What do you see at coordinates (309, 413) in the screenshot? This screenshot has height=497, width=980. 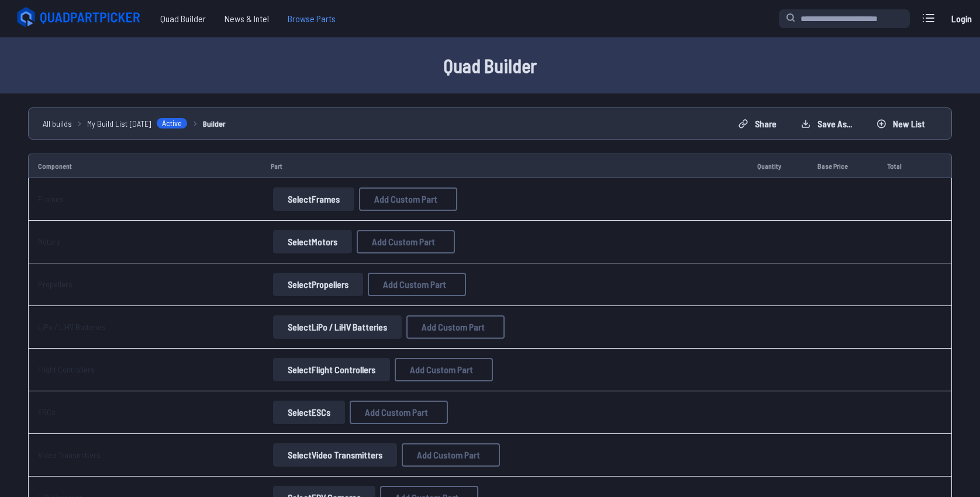 I see `button: SelectESCs` at bounding box center [309, 413].